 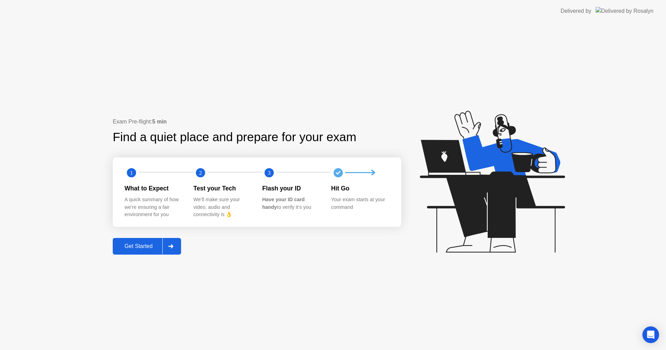 What do you see at coordinates (222, 188) in the screenshot?
I see `div: Test your Tech` at bounding box center [222, 188].